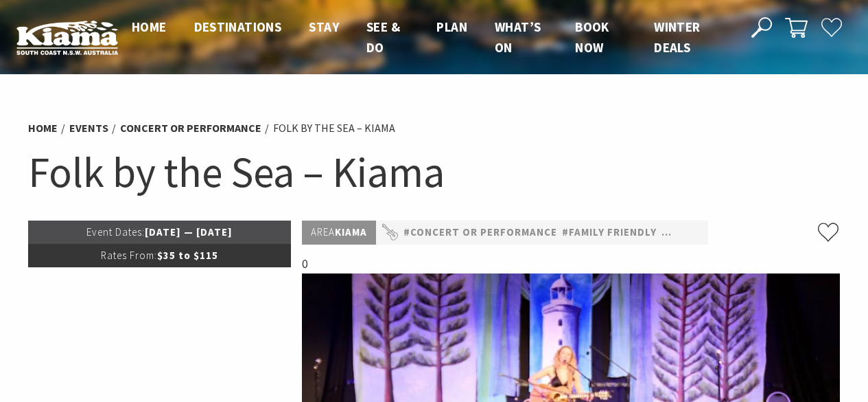 This screenshot has width=868, height=402. I want to click on p: Kiama, so click(339, 232).